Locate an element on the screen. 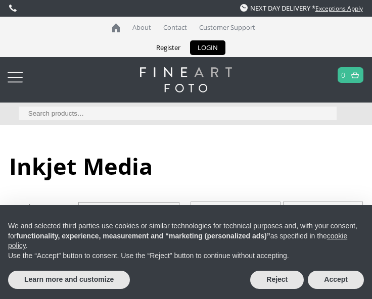 This screenshot has height=299, width=372. img: phone.svg is located at coordinates (13, 8).